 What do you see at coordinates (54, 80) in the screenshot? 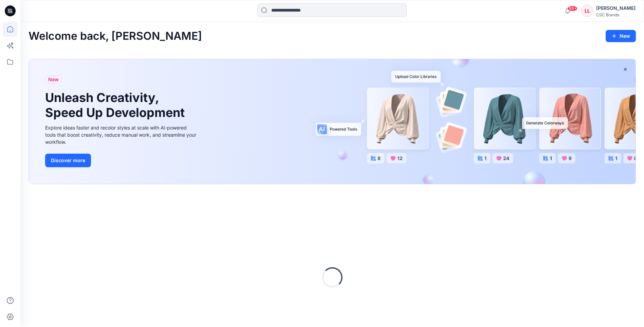
I see `span: New` at bounding box center [54, 80].